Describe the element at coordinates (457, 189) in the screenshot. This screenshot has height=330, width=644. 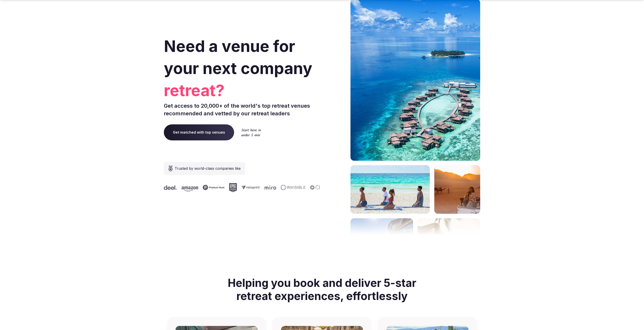
I see `img: woman sitting in back of truck with camels` at that location.